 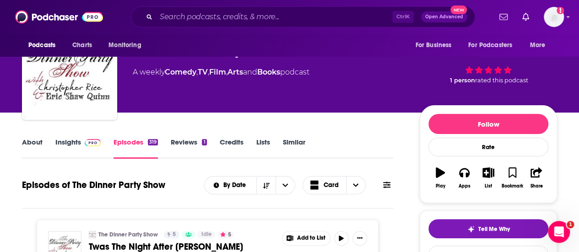 What do you see at coordinates (59, 17) in the screenshot?
I see `img: Podchaser - Follow, Share and Rate Podcasts` at bounding box center [59, 17].